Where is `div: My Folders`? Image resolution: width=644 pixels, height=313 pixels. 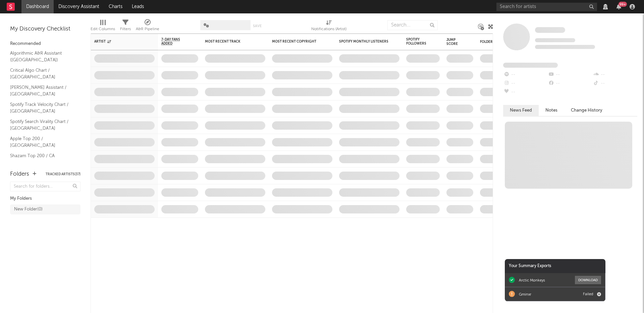
div: My Folders is located at coordinates (45, 199).